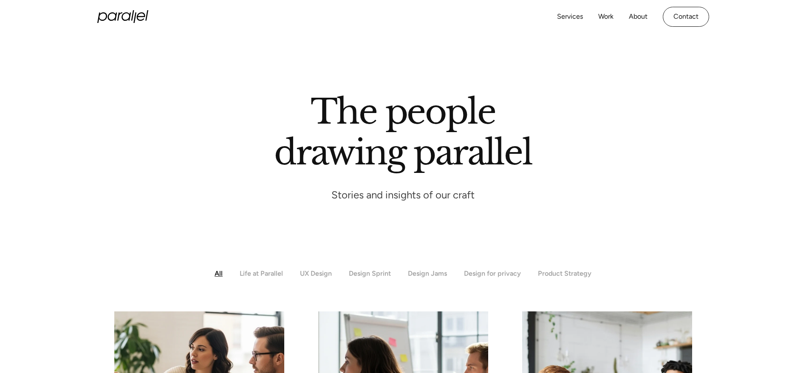  Describe the element at coordinates (218, 273) in the screenshot. I see `div: All` at that location.